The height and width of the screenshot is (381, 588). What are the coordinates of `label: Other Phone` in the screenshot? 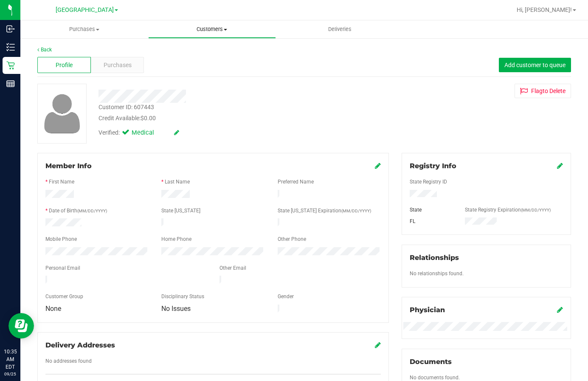 It's located at (292, 239).